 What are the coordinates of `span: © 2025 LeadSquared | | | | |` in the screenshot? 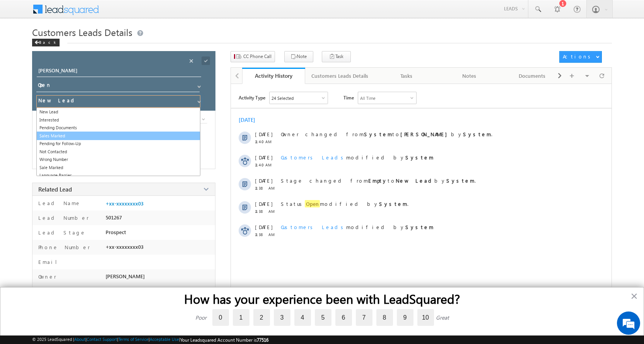 It's located at (150, 340).